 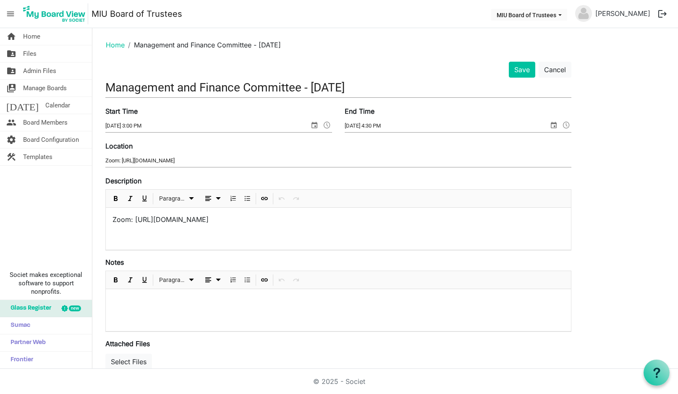 What do you see at coordinates (663, 14) in the screenshot?
I see `button: logout` at bounding box center [663, 14].